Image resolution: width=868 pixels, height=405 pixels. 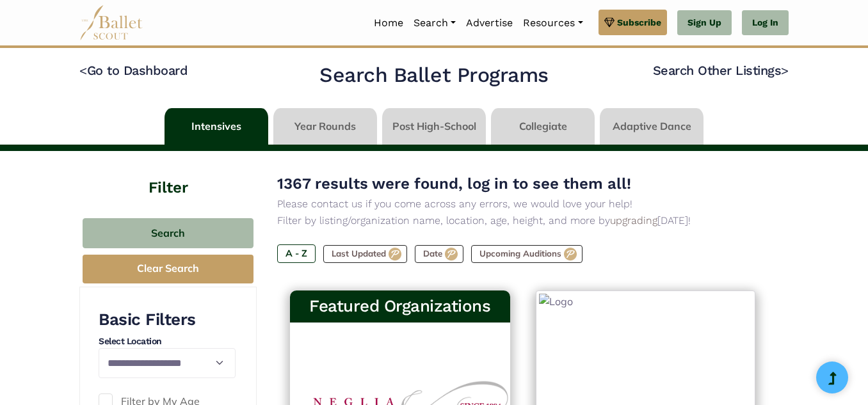 What do you see at coordinates (543, 126) in the screenshot?
I see `li: Collegiate` at bounding box center [543, 126].